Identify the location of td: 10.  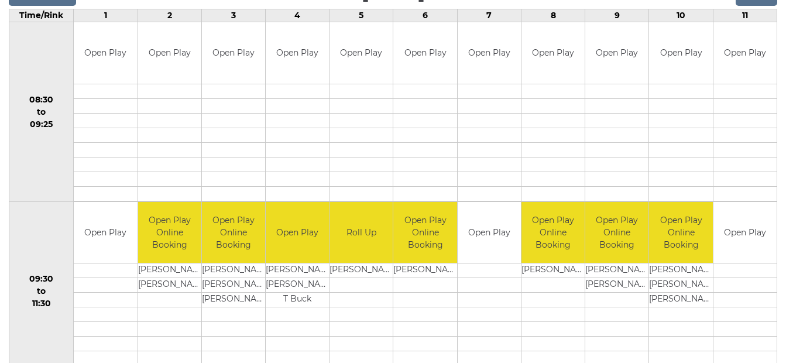
(681, 16).